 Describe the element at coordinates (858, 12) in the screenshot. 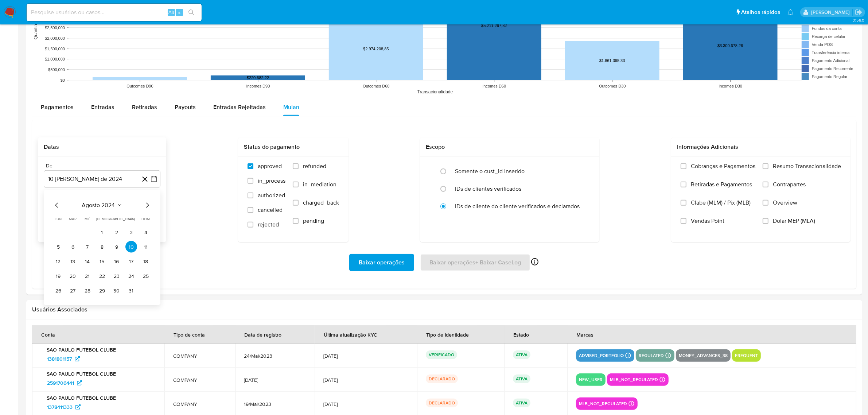

I see `a: Sair` at that location.